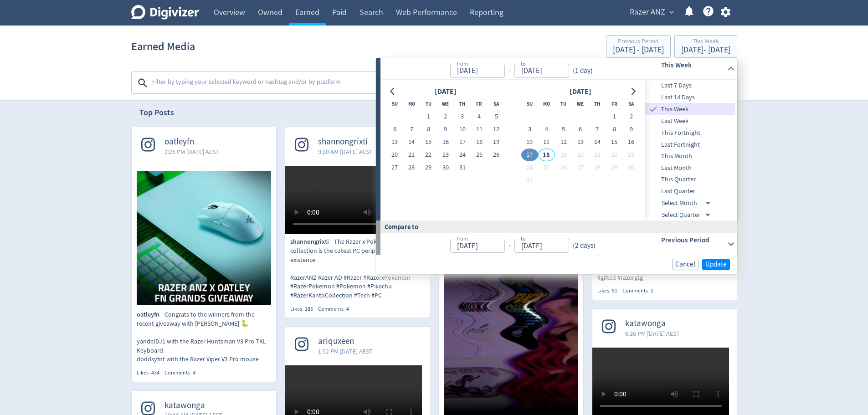  What do you see at coordinates (615, 291) in the screenshot?
I see `span: 51` at bounding box center [615, 291].